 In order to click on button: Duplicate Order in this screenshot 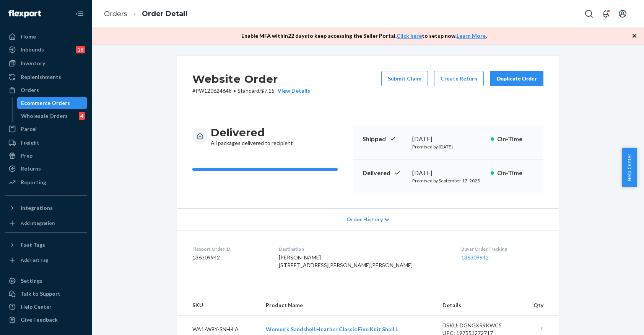, I will do `click(516, 78)`.